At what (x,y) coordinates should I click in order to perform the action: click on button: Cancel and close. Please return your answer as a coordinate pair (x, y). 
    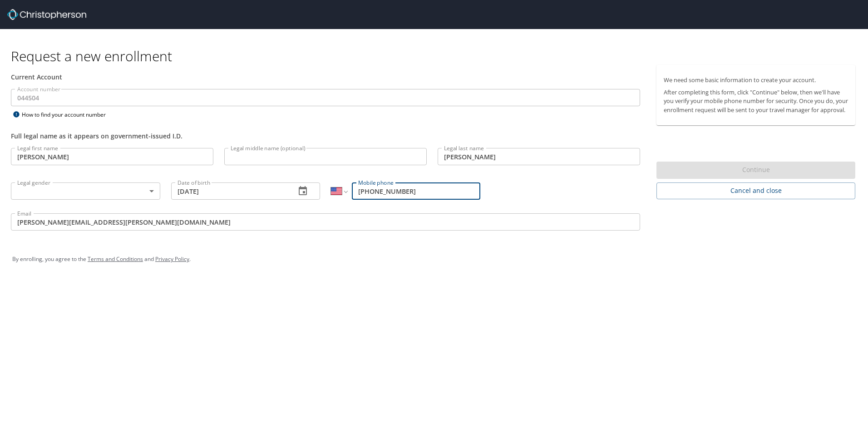
    Looking at the image, I should click on (756, 190).